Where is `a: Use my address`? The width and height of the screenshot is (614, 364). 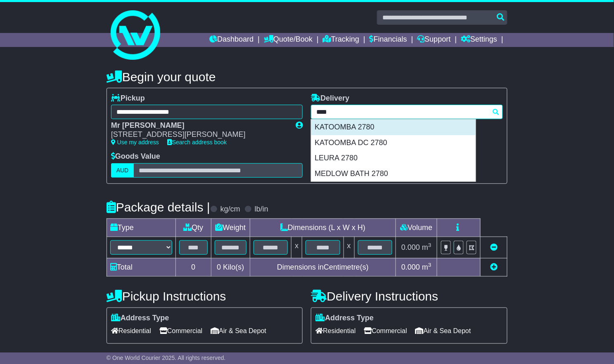 a: Use my address is located at coordinates (135, 142).